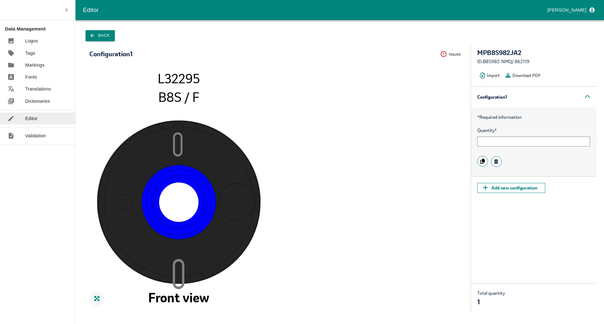 Image resolution: width=604 pixels, height=324 pixels. Describe the element at coordinates (40, 29) in the screenshot. I see `p: Data Management` at that location.